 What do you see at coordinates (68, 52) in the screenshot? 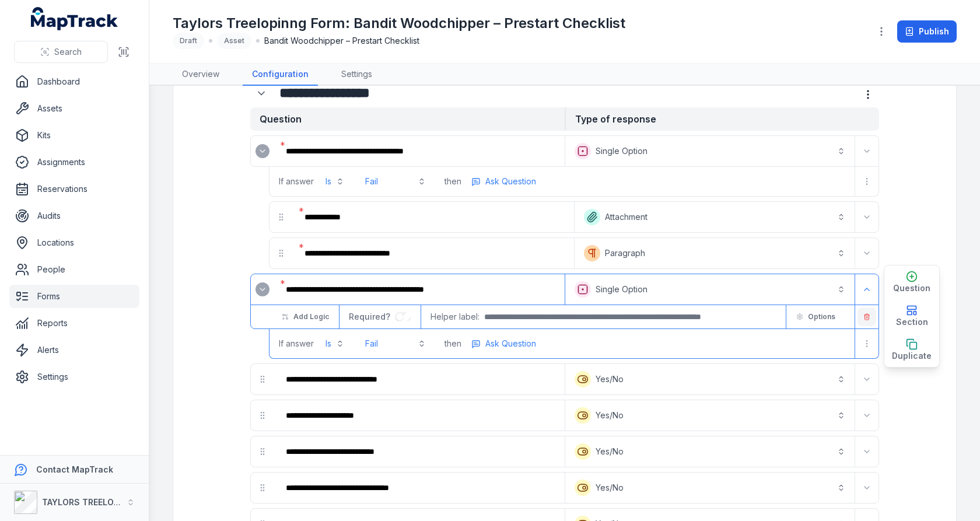
I see `span: Search` at bounding box center [68, 52].